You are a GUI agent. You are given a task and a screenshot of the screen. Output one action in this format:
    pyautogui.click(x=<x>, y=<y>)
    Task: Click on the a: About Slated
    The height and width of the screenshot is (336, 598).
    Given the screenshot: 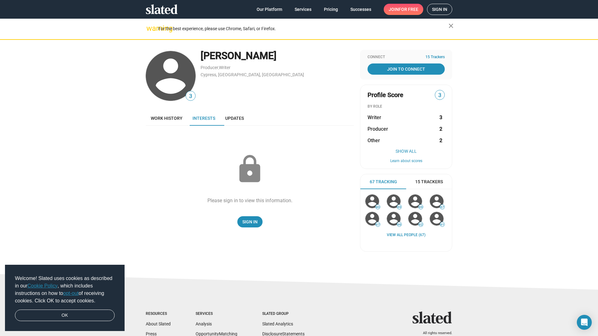 What is the action you would take?
    pyautogui.click(x=158, y=324)
    